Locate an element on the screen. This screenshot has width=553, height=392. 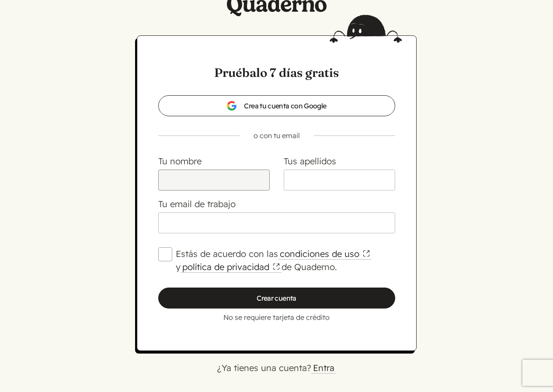
p: o con tu email is located at coordinates (277, 136).